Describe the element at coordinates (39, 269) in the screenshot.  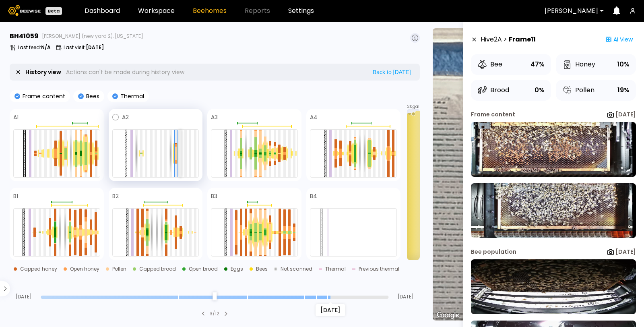
I see `div: Capped honey` at that location.